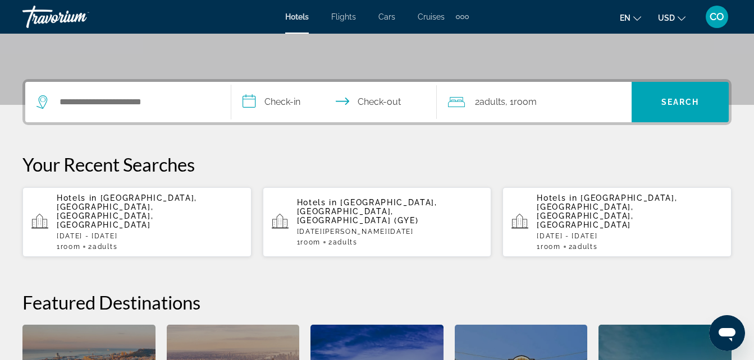 The height and width of the screenshot is (360, 754). Describe the element at coordinates (625, 18) in the screenshot. I see `span: en` at that location.